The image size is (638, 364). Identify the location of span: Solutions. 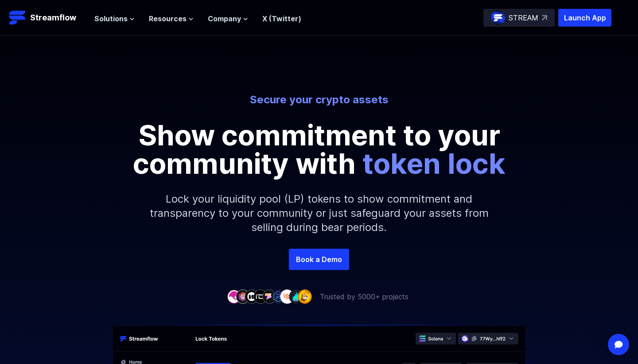
(111, 19).